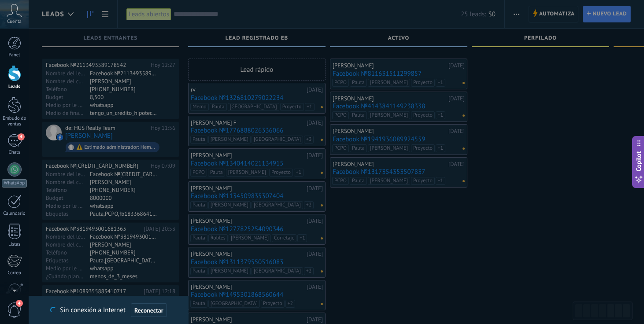 The height and width of the screenshot is (324, 644). I want to click on div: Embudo de ventas, so click(15, 122).